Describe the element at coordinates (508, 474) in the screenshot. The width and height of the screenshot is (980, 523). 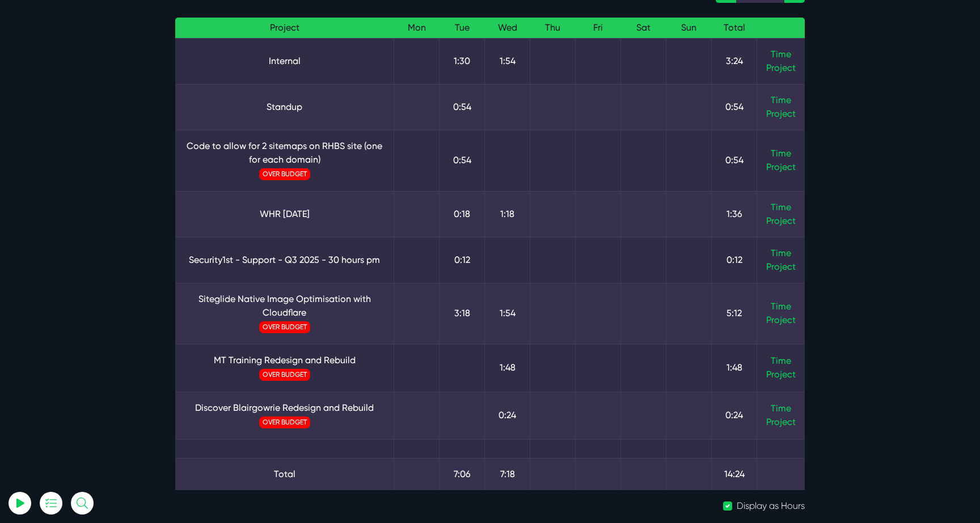
I see `td: 7:18` at that location.